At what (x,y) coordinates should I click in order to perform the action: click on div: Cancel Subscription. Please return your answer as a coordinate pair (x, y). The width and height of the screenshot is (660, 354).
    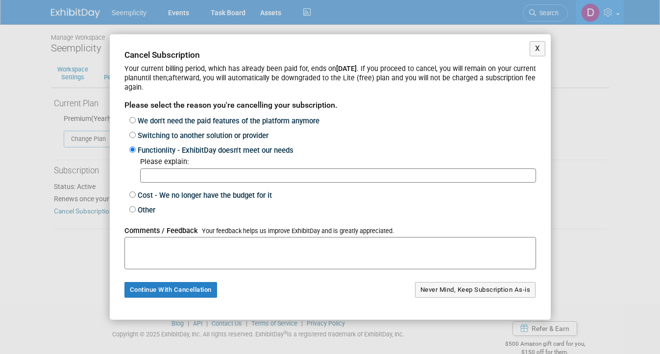
    Looking at the image, I should click on (330, 55).